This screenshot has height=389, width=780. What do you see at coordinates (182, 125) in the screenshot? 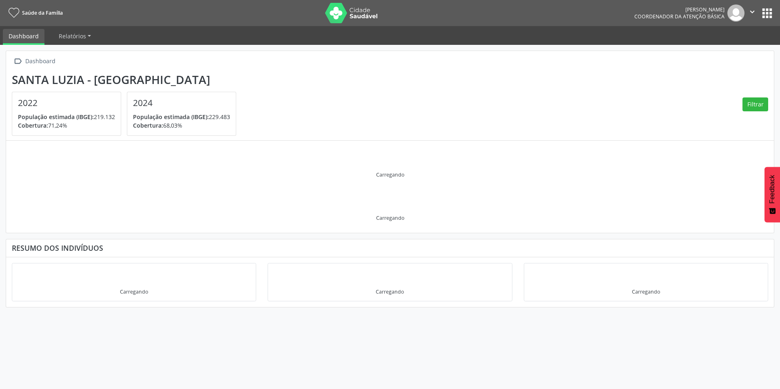
I see `p: 68,03%` at bounding box center [182, 125].